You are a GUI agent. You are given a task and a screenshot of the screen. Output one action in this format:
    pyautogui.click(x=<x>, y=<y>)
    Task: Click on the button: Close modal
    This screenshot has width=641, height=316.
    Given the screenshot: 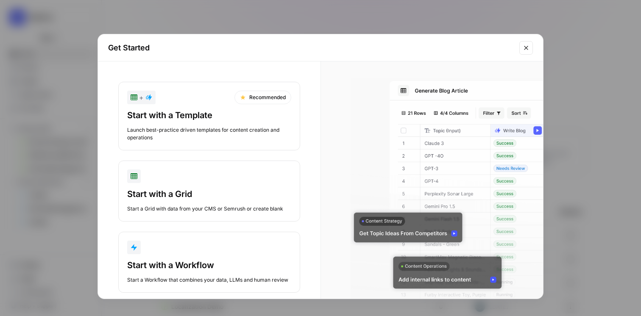 What is the action you would take?
    pyautogui.click(x=526, y=48)
    